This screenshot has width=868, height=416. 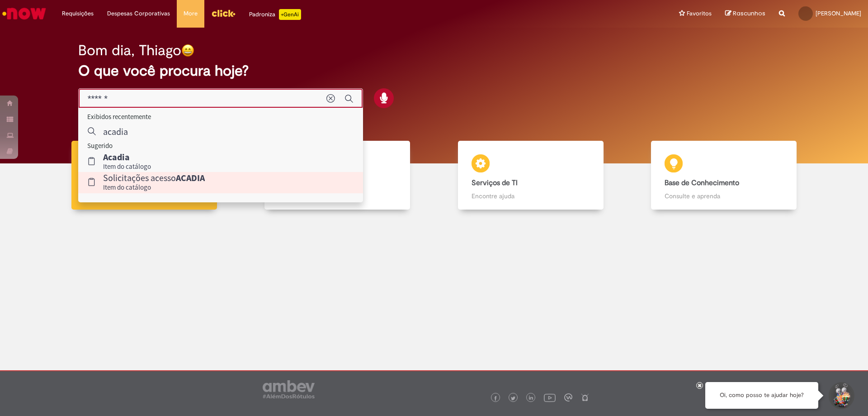 I want to click on h2: O que você procura hoje?, so click(x=434, y=70).